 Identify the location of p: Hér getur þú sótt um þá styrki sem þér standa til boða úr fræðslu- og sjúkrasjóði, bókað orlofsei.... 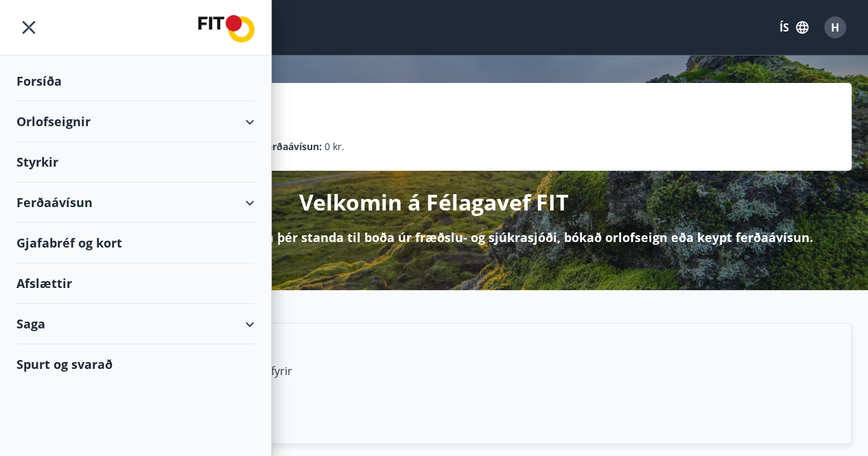
(434, 237).